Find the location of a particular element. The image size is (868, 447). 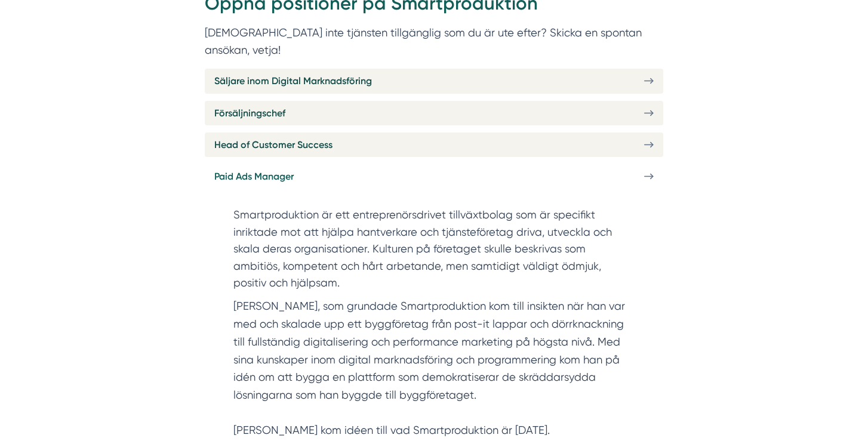

section: Smartproduktion är ett entreprenörsdrivet tillväxtbolag som är specifikt inriktade mot att hjälpa... is located at coordinates (434, 252).